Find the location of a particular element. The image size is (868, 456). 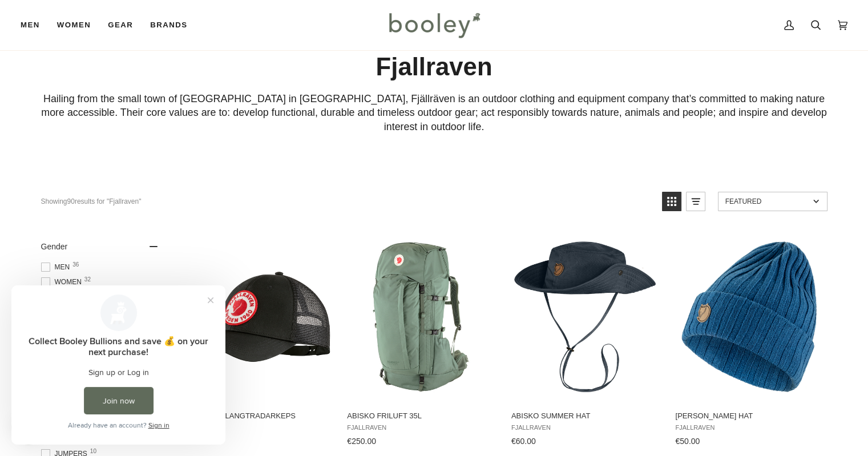

a: Abisko Friluft 35L is located at coordinates (421, 341).